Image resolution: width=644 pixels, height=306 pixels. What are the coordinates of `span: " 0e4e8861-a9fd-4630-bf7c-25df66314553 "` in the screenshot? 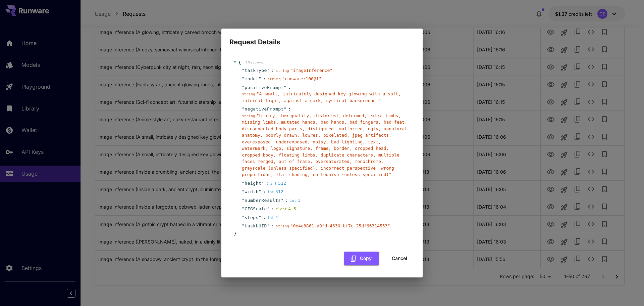 It's located at (340, 226).